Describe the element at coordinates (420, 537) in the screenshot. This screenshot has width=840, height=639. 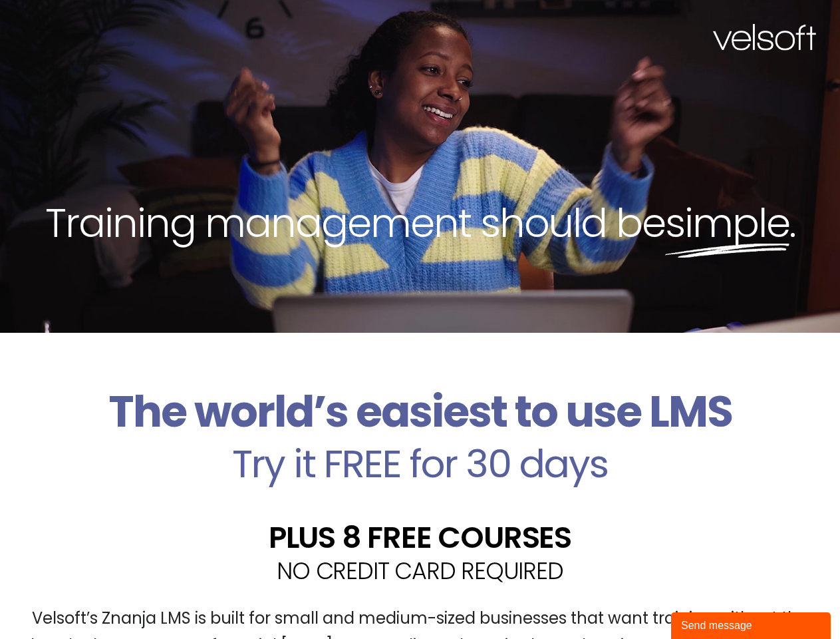
I see `h2: PLUS 8 FREE COURSES` at that location.